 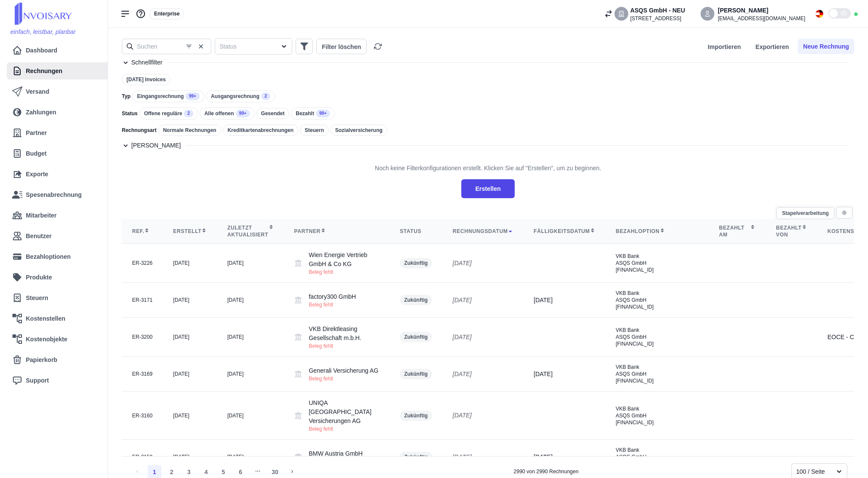 I want to click on button: Weitere Filter anzeigen, so click(x=304, y=46).